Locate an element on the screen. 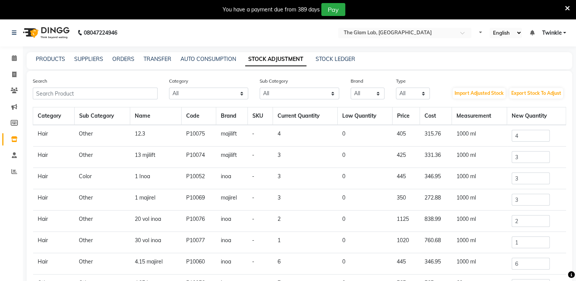 This screenshot has height=281, width=576. td: Color is located at coordinates (102, 179).